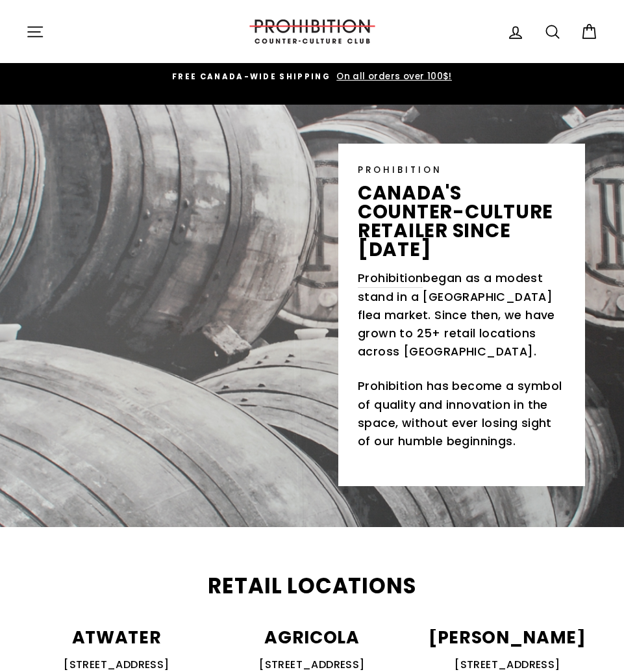  What do you see at coordinates (312, 76) in the screenshot?
I see `a: FREE CANADA-WIDE SHIPPING On all orders over 100$!` at bounding box center [312, 76].